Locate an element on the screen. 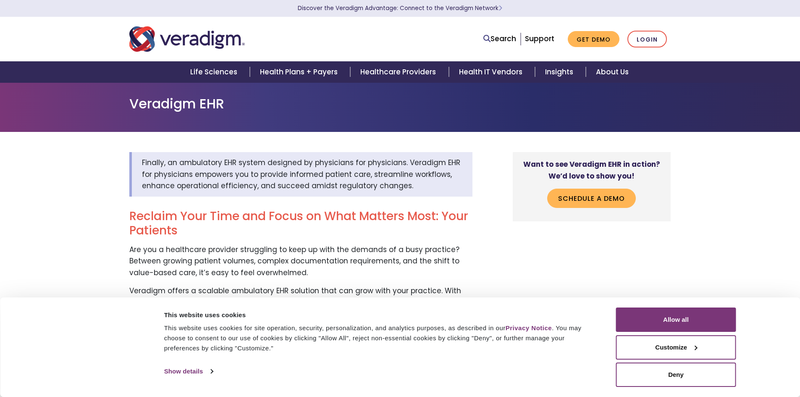 This screenshot has height=397, width=800. p: Veradigm offers a scalable ambulatory EHR solution that can grow with your practice. With customi... is located at coordinates (301, 303).